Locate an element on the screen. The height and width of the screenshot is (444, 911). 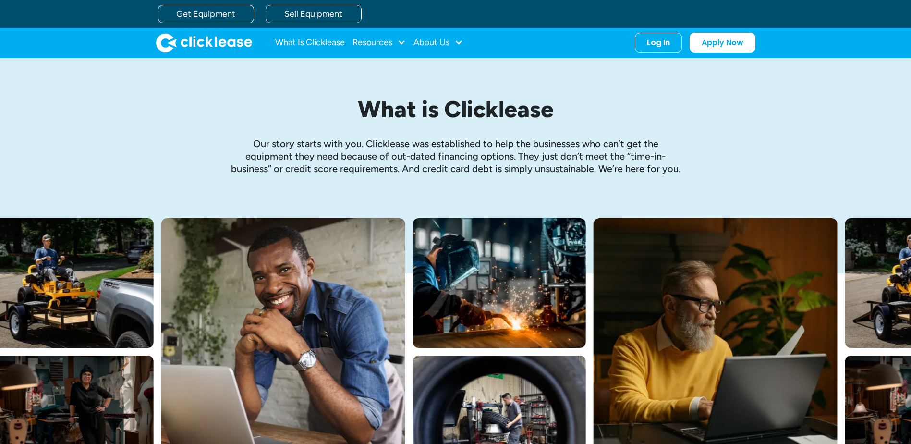
img: Clicklease logo is located at coordinates (204, 43).